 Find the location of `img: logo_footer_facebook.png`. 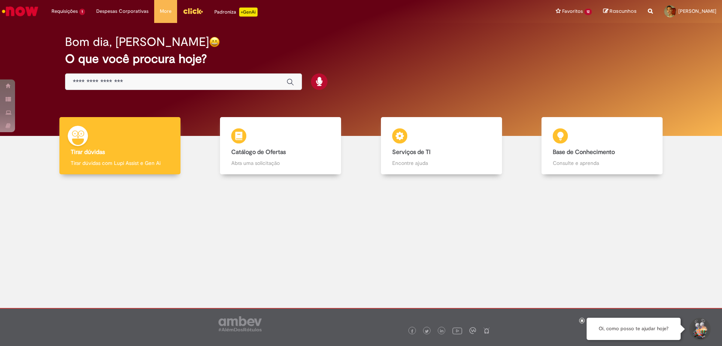

img: logo_footer_facebook.png is located at coordinates (412, 331).